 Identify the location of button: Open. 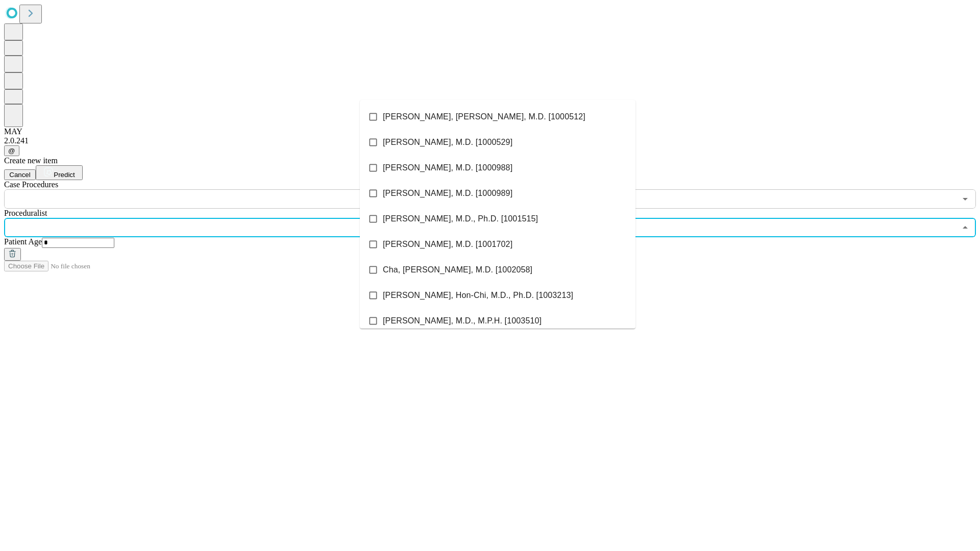
(966, 199).